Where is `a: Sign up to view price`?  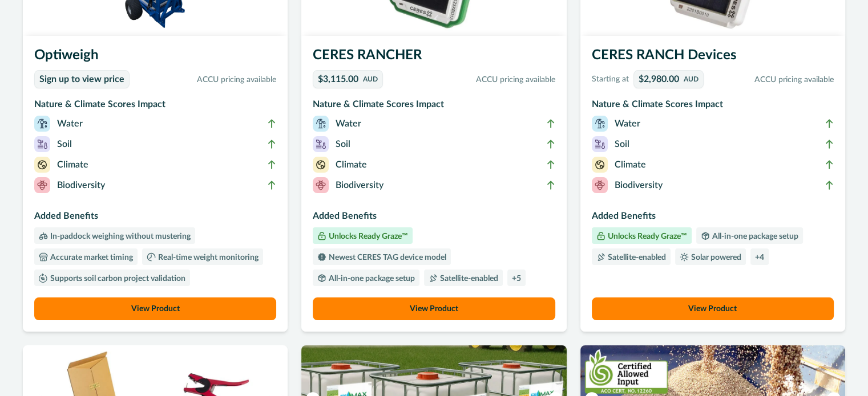 a: Sign up to view price is located at coordinates (81, 79).